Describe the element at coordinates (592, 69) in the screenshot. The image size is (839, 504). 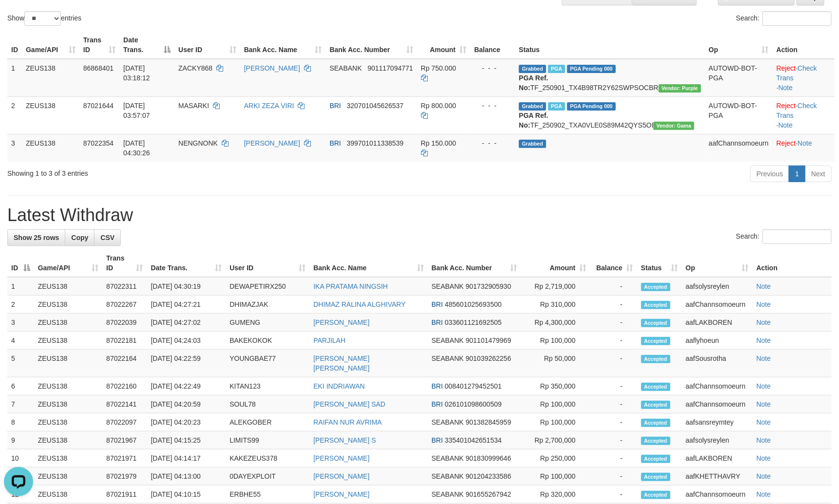
I see `span: PGA Pending` at that location.